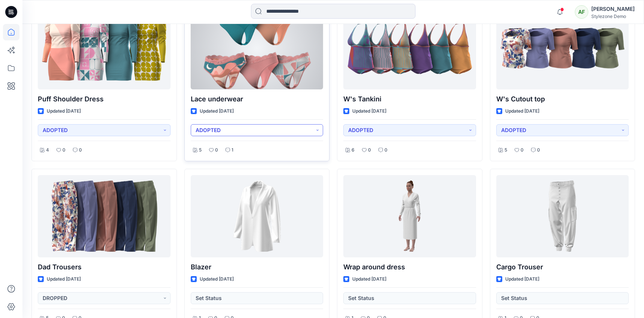 The height and width of the screenshot is (318, 644). Describe the element at coordinates (562, 216) in the screenshot. I see `a: Cargo Trouser` at that location.